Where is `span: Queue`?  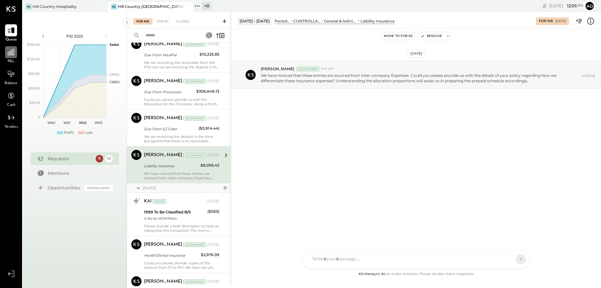 span: Queue is located at coordinates (11, 40).